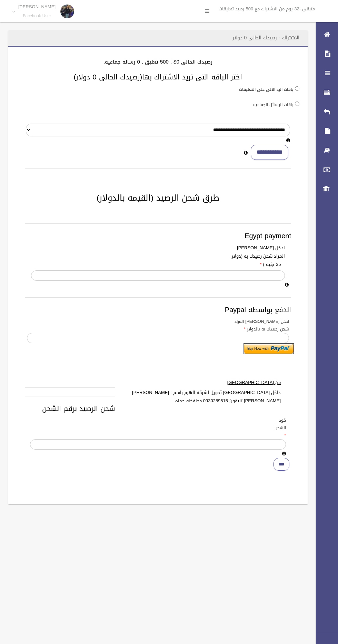  What do you see at coordinates (158, 236) in the screenshot?
I see `h3: Egypt payment` at bounding box center [158, 236].